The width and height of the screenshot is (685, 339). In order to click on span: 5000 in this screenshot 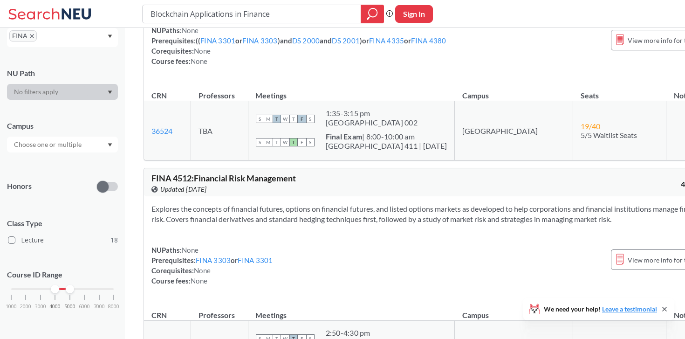, I will do `click(70, 306)`.